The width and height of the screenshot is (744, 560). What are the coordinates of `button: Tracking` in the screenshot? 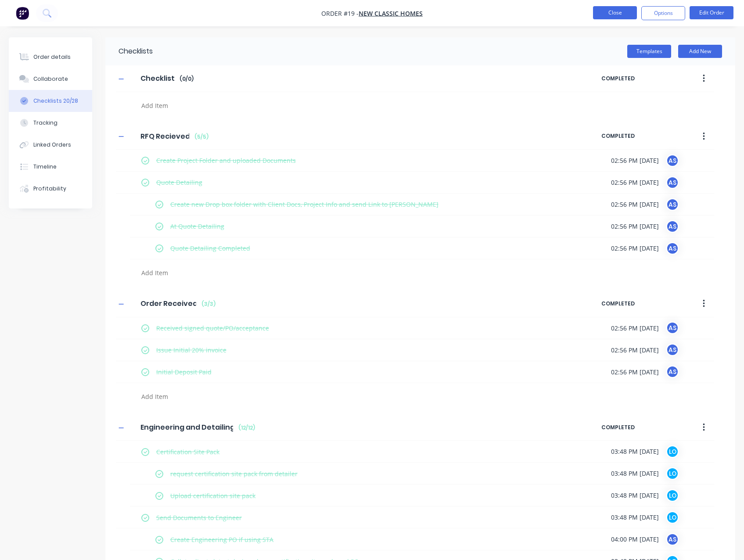 It's located at (51, 123).